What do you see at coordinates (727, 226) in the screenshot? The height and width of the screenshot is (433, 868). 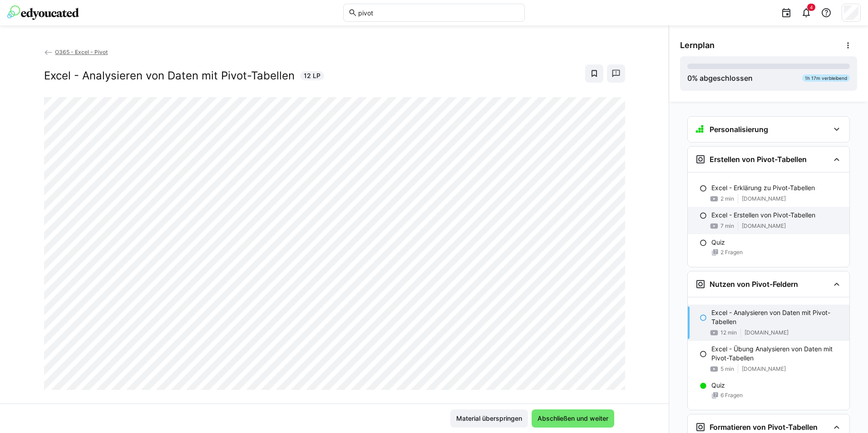 I see `span: 7 min` at bounding box center [727, 226].